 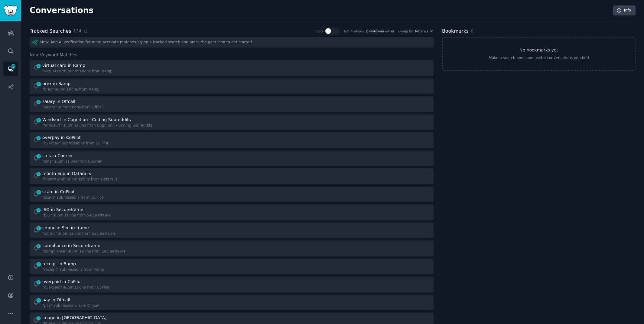 What do you see at coordinates (72, 197) in the screenshot?
I see `div: "scam" submissions from CoPilot` at bounding box center [72, 197].